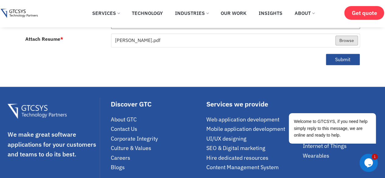 The height and width of the screenshot is (178, 385). What do you see at coordinates (316, 155) in the screenshot?
I see `span: Wearables` at bounding box center [316, 155].